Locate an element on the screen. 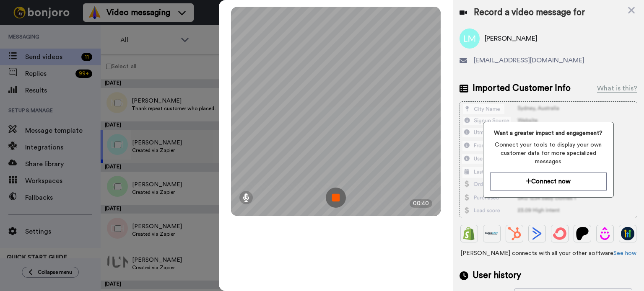 The image size is (644, 291). span: User history is located at coordinates (496, 275).